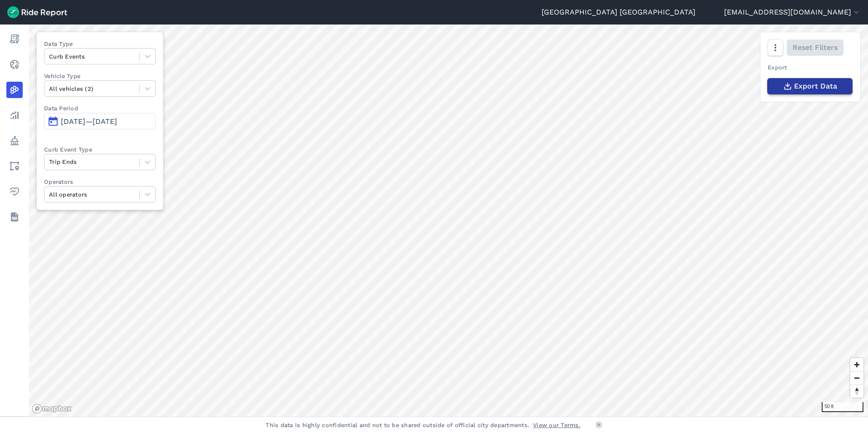 This screenshot has width=868, height=433. What do you see at coordinates (14, 166) in the screenshot?
I see `a: Areas` at bounding box center [14, 166].